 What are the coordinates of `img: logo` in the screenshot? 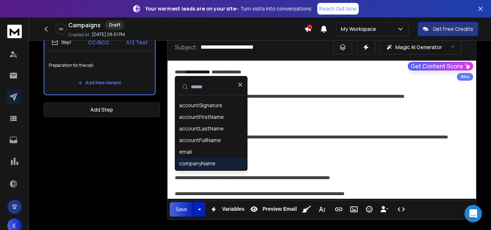 It's located at (15, 31).